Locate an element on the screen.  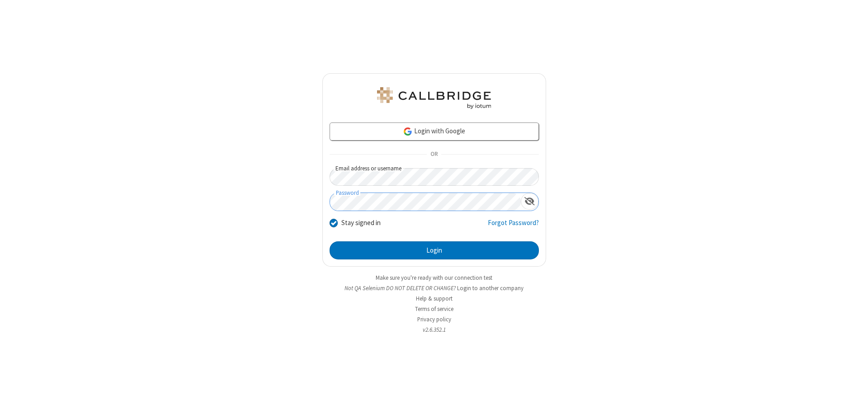
li: Not QA Selenium DO NOT DELETE OR CHANGE? is located at coordinates (434, 288).